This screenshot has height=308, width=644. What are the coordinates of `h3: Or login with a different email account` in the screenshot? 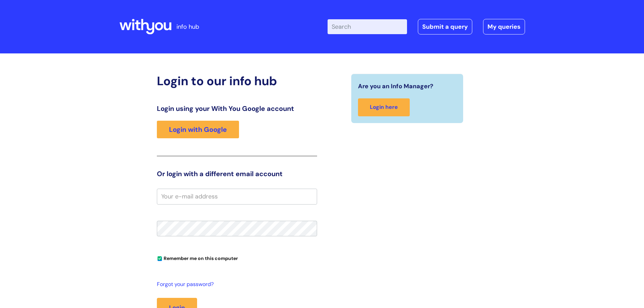 It's located at (237, 174).